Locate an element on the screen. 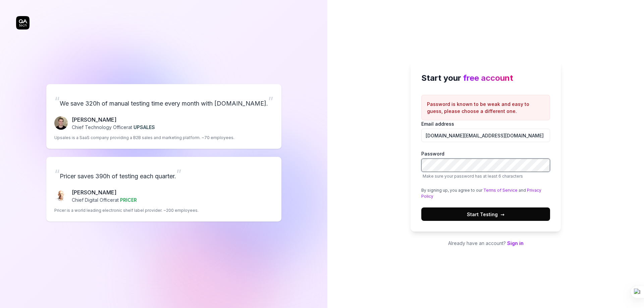  p: Upsales is a SaaS company providing a B2B sales and marketing platform. ~70 employees. is located at coordinates (144, 138).